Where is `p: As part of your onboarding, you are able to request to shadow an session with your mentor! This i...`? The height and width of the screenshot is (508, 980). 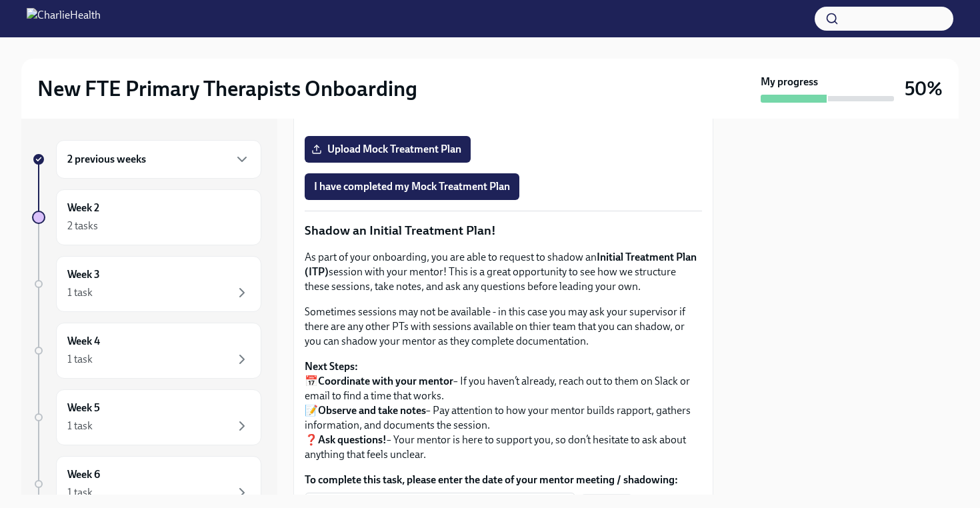
p: As part of your onboarding, you are able to request to shadow an session with your mentor! This i... is located at coordinates (503, 272).